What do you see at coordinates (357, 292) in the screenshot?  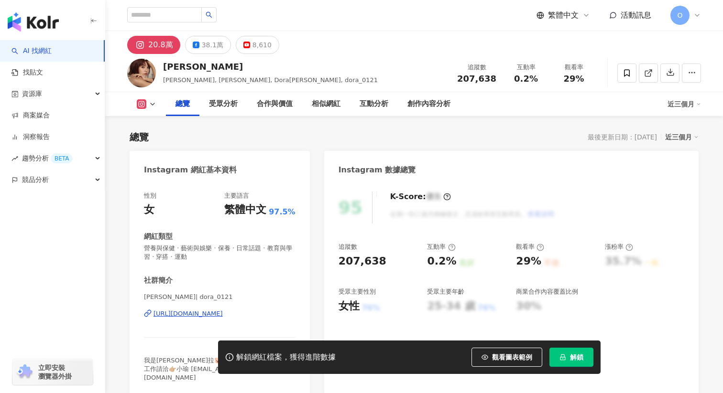 I see `div: 受眾主要性別` at bounding box center [357, 292].